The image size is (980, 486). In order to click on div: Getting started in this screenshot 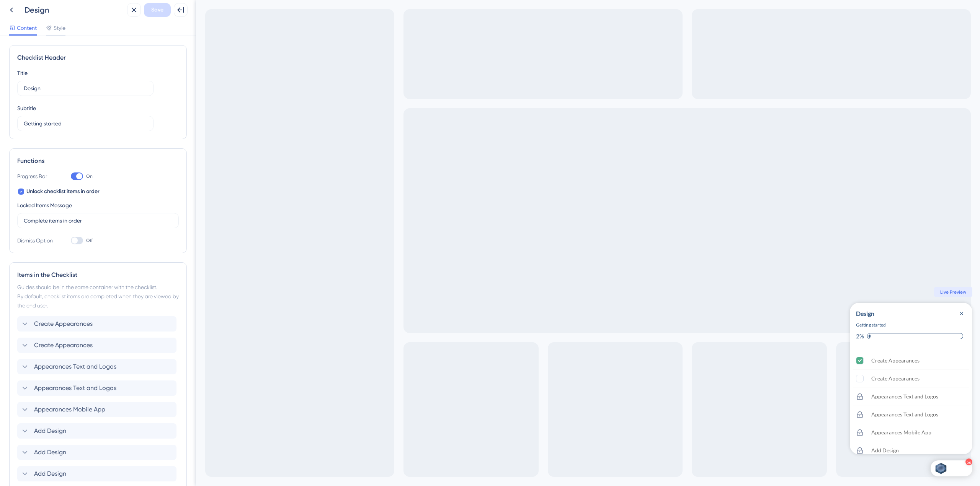, I will do `click(675, 325)`.